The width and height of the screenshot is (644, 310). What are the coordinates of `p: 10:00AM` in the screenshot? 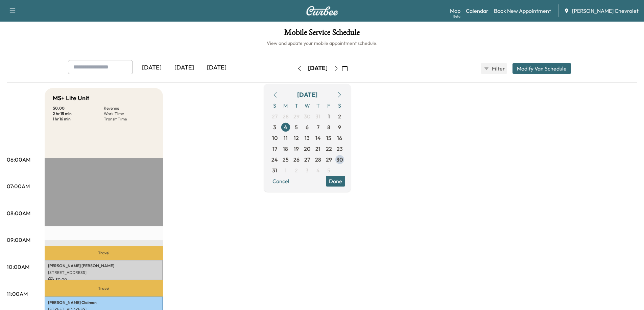 It's located at (18, 267).